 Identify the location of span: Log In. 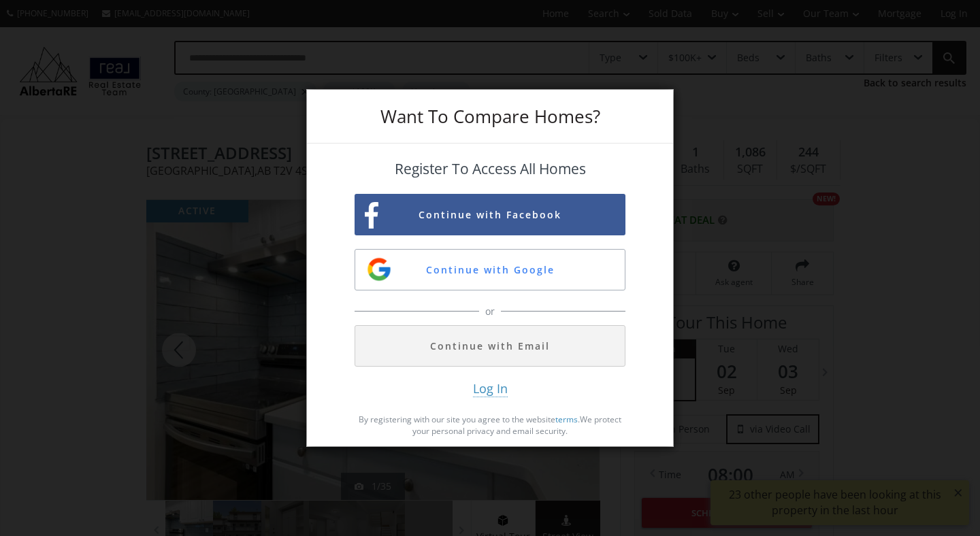
(490, 388).